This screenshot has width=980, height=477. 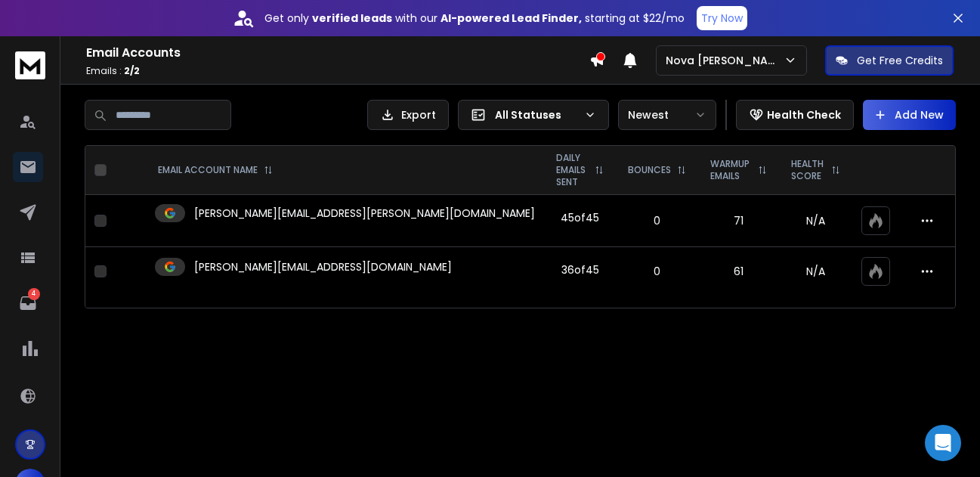 What do you see at coordinates (804, 115) in the screenshot?
I see `p: Health Check` at bounding box center [804, 115].